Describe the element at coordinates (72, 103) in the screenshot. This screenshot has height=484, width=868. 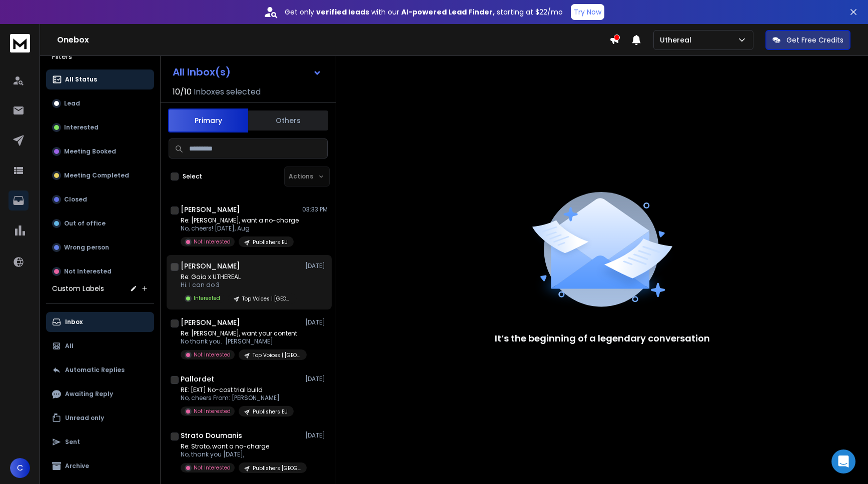
I see `p: Lead` at that location.